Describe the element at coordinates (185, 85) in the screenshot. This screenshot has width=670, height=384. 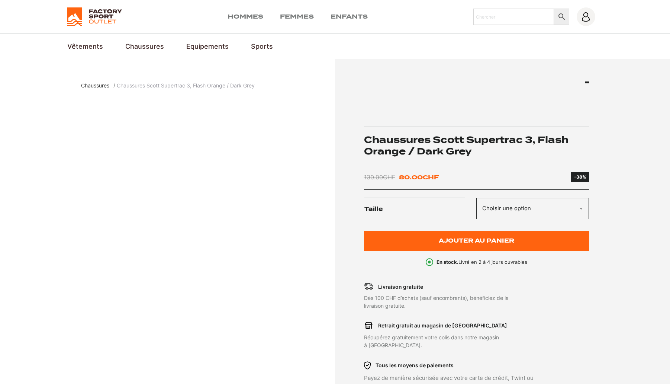
I see `span: Chaussures Scott Supertrac 3, Flash Orange / Dark Grey` at that location.